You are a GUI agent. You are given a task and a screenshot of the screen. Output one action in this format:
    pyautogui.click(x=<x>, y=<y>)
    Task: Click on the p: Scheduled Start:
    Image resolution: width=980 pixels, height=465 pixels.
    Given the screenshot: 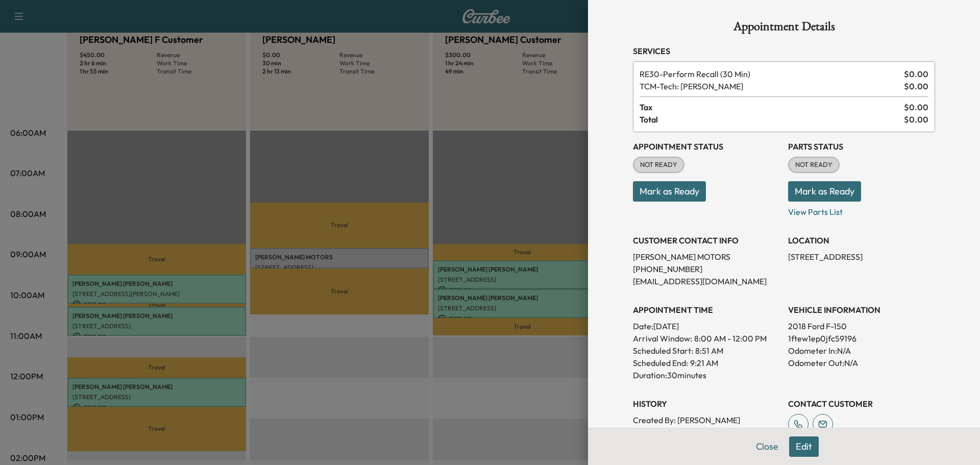 What is the action you would take?
    pyautogui.click(x=663, y=350)
    